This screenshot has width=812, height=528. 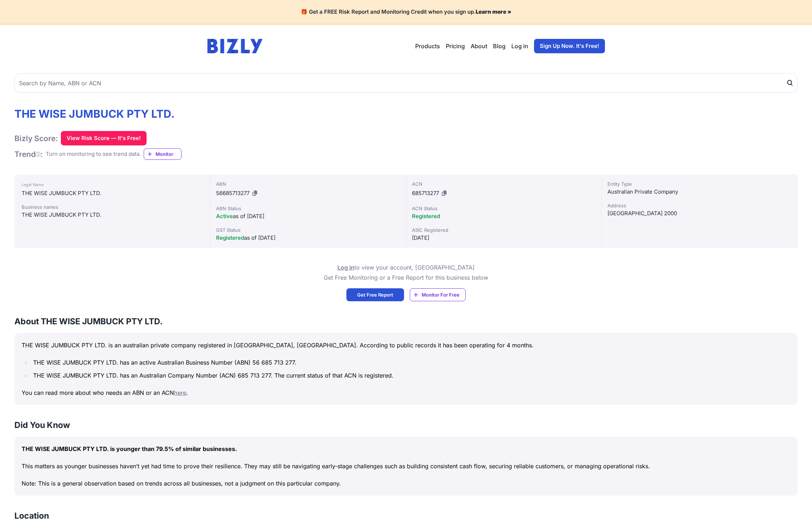 I want to click on span: Active, so click(x=225, y=216).